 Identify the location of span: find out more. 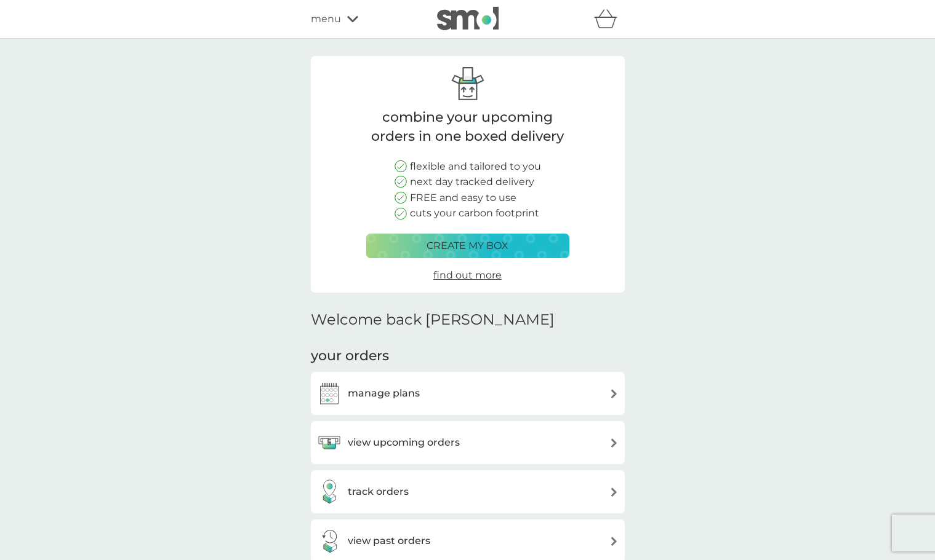
(467, 275).